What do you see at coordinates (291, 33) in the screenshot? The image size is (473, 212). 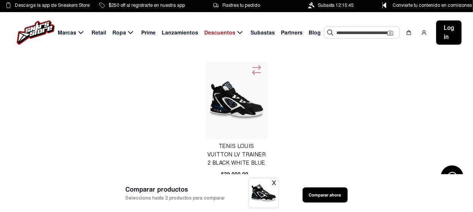 I see `span: Partners` at bounding box center [291, 33].